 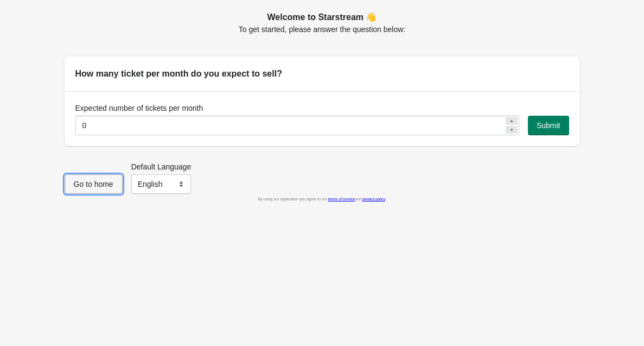 I want to click on h2: How many ticket per month do you expect to sell?, so click(x=323, y=74).